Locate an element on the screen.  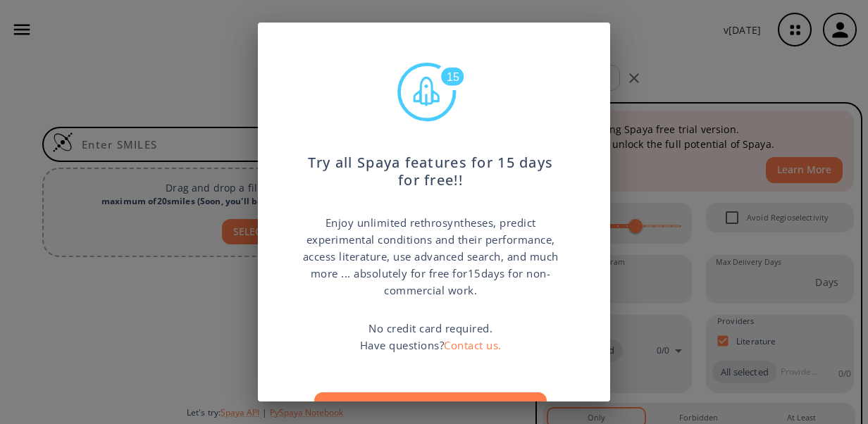
a: Contact us. is located at coordinates (473, 345).